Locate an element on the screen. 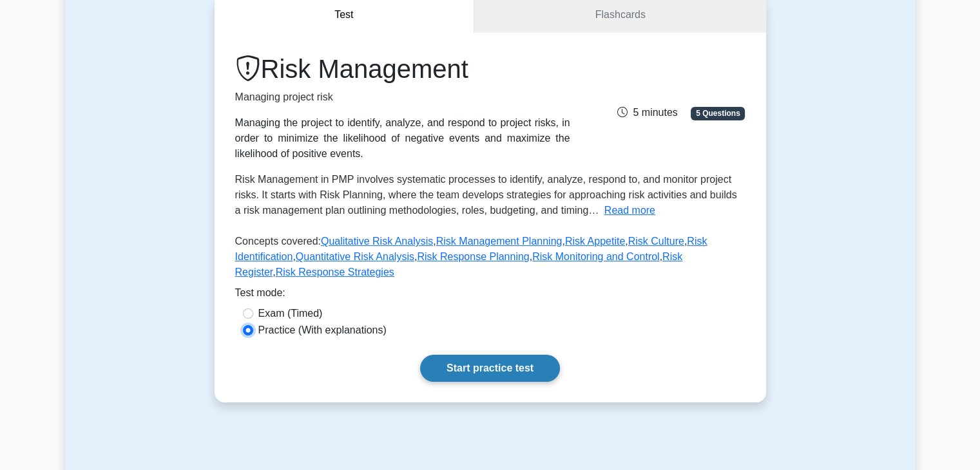 The image size is (980, 470). a: Quantitative Risk Analysis is located at coordinates (355, 257).